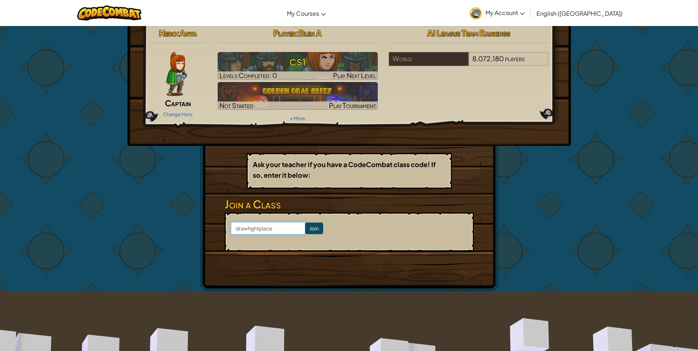  I want to click on a: CodeCombat logo, so click(109, 13).